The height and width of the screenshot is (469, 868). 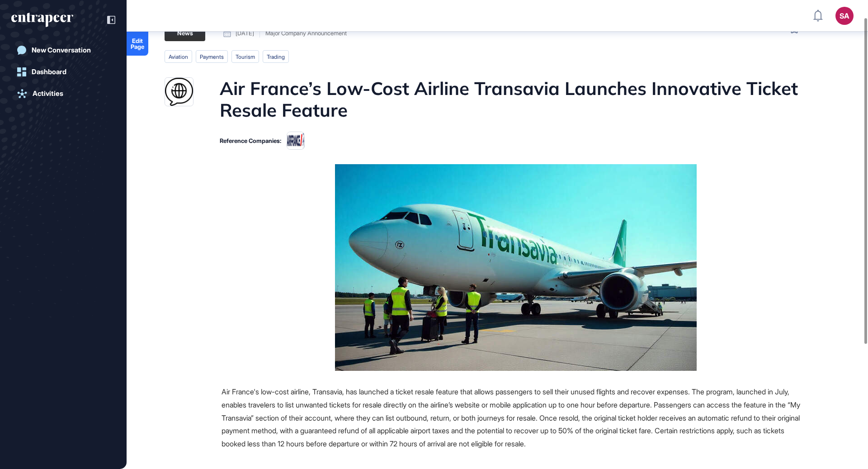 What do you see at coordinates (179, 91) in the screenshot?
I see `img: www.travelandtourworld.com` at bounding box center [179, 91].